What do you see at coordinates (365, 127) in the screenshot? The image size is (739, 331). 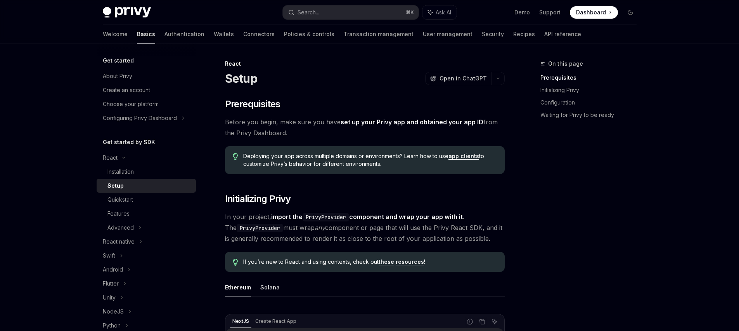 I see `span: Before you begin, make sure you have from the Privy Dashboard.` at bounding box center [365, 127].